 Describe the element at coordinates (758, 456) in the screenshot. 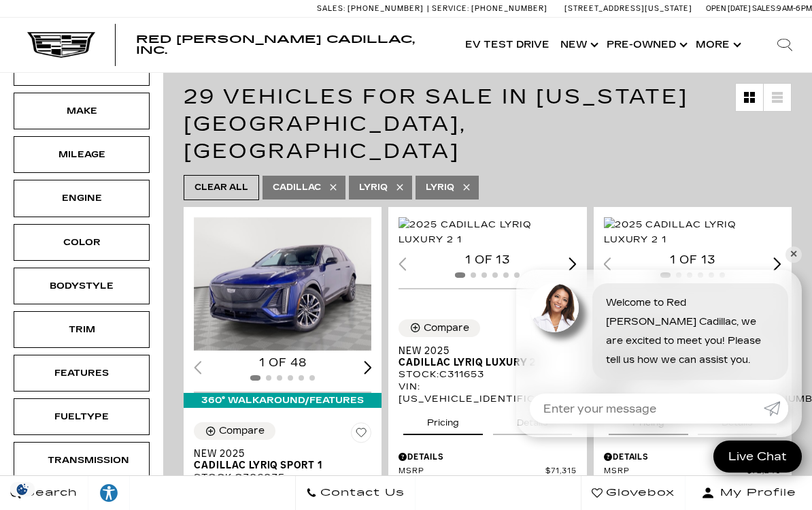

I see `span: Live Chat` at that location.